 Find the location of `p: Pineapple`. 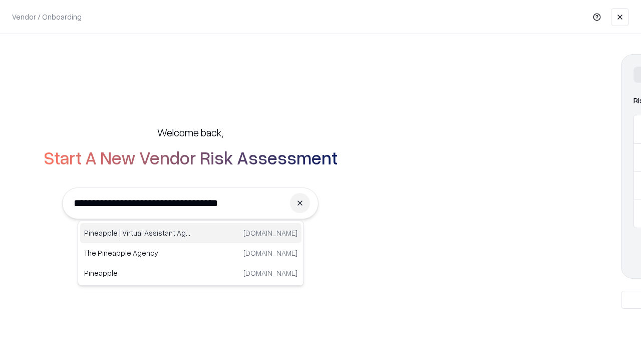

p: Pineapple is located at coordinates (137, 272).